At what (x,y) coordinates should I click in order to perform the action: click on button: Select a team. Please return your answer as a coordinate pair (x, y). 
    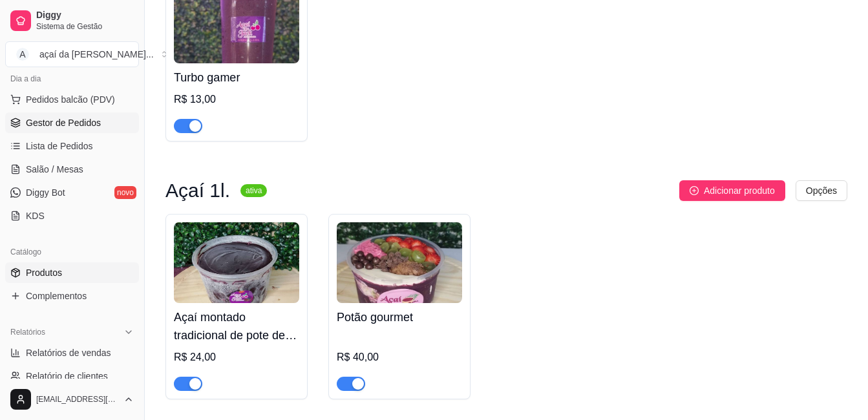
    Looking at the image, I should click on (72, 54).